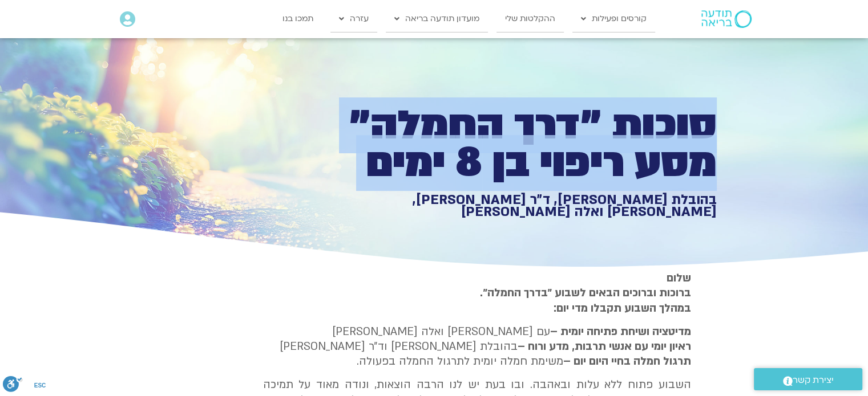 The height and width of the screenshot is (396, 868). Describe the element at coordinates (813, 380) in the screenshot. I see `span: יצירת קשר` at that location.